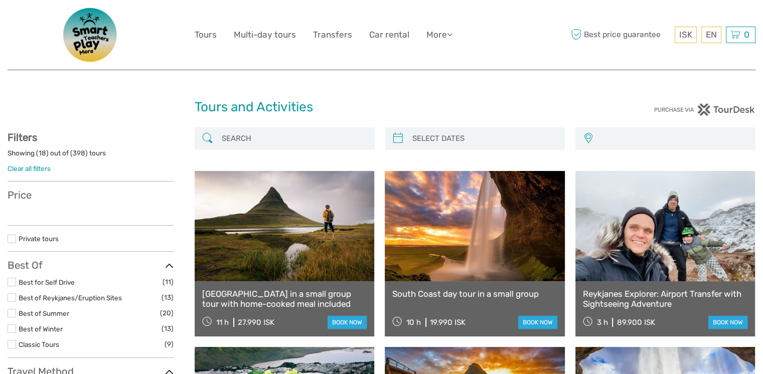 The image size is (763, 374). What do you see at coordinates (42, 153) in the screenshot?
I see `label: 18` at bounding box center [42, 153].